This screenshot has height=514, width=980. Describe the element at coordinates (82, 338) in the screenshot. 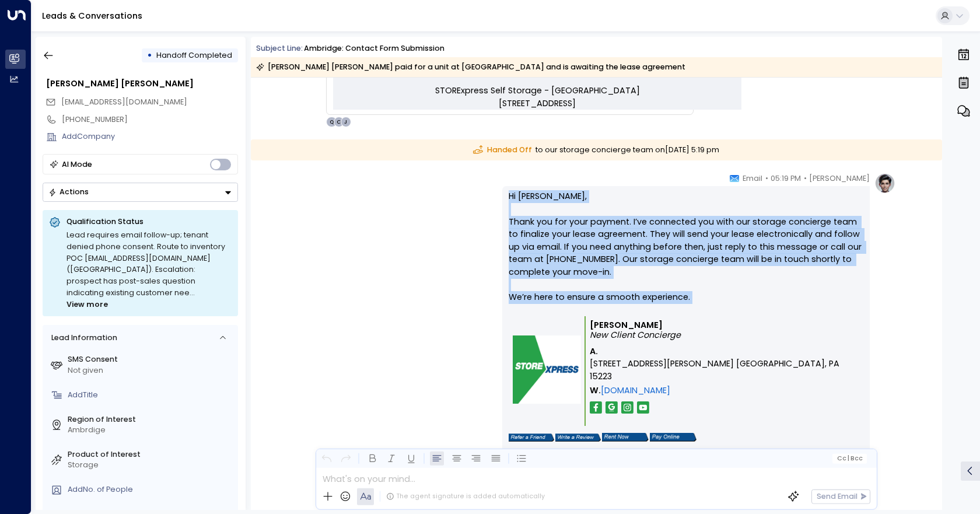

I see `div: Lead Information` at that location.